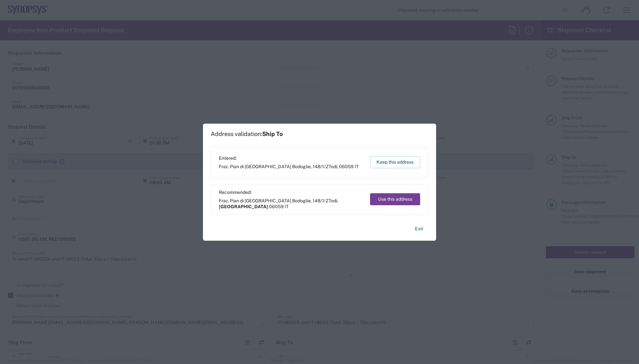  I want to click on span: Entered:, so click(288, 158).